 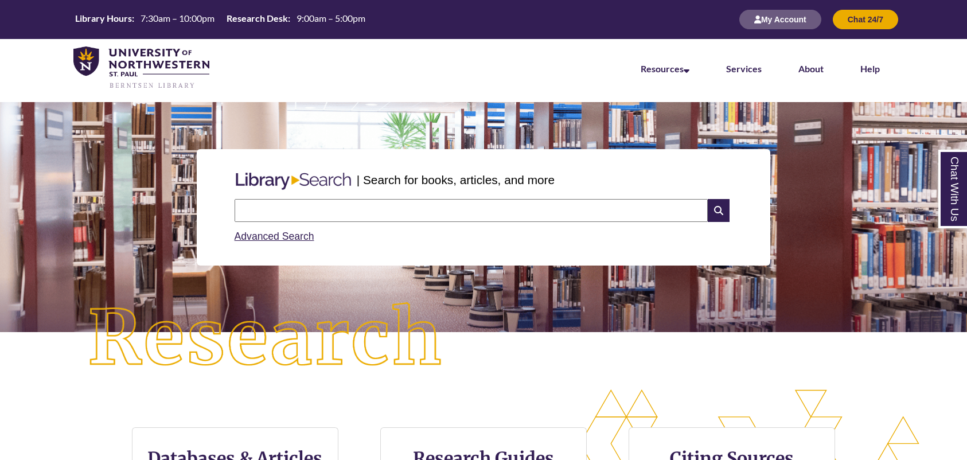 What do you see at coordinates (177, 18) in the screenshot?
I see `span: 7:30am – 10:00pm` at bounding box center [177, 18].